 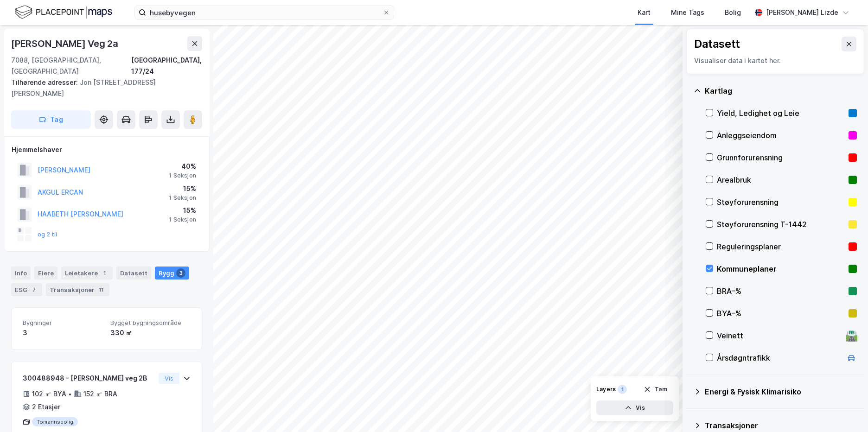 What do you see at coordinates (655, 390) in the screenshot?
I see `button: Tøm` at bounding box center [655, 390].